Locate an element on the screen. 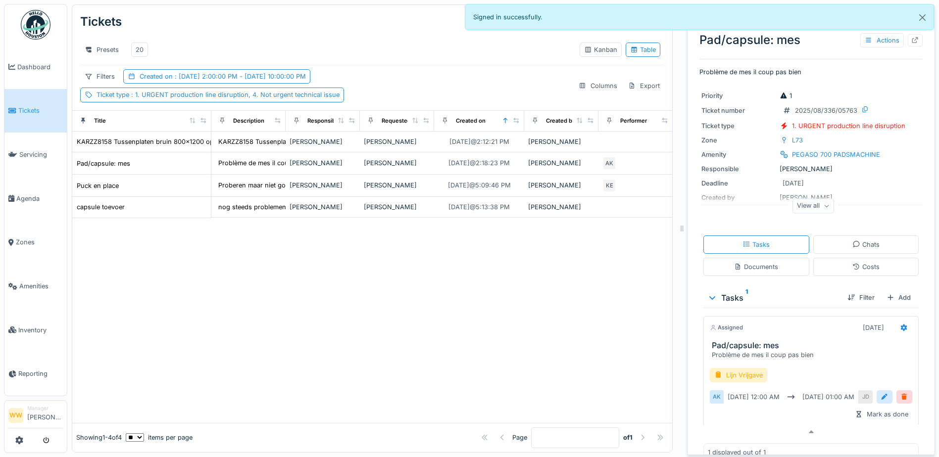 Image resolution: width=939 pixels, height=457 pixels. span: Zones is located at coordinates (39, 242).